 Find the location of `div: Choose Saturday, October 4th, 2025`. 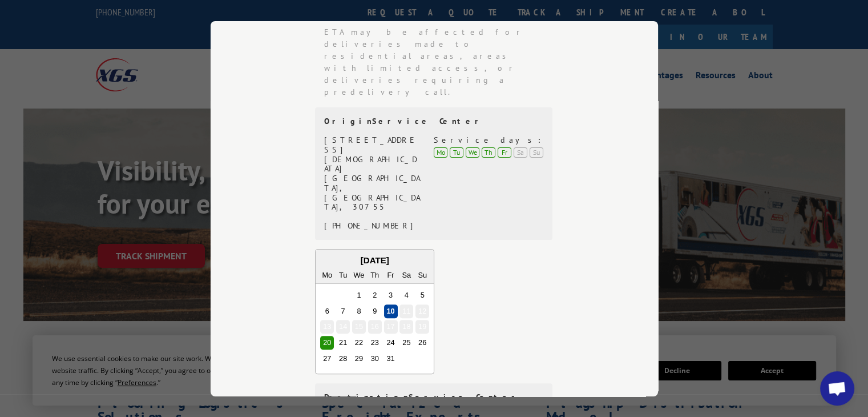

div: Choose Saturday, October 4th, 2025 is located at coordinates (406, 294).